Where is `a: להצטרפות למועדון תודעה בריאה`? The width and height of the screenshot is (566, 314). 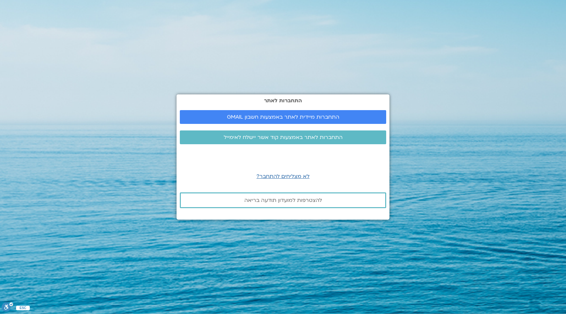 a: להצטרפות למועדון תודעה בריאה is located at coordinates (283, 200).